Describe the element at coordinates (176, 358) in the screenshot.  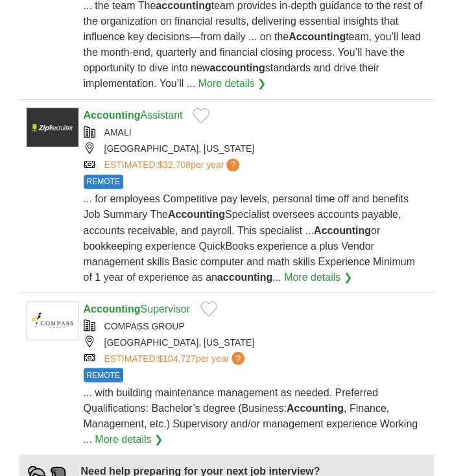
I see `span: $104,727` at that location.